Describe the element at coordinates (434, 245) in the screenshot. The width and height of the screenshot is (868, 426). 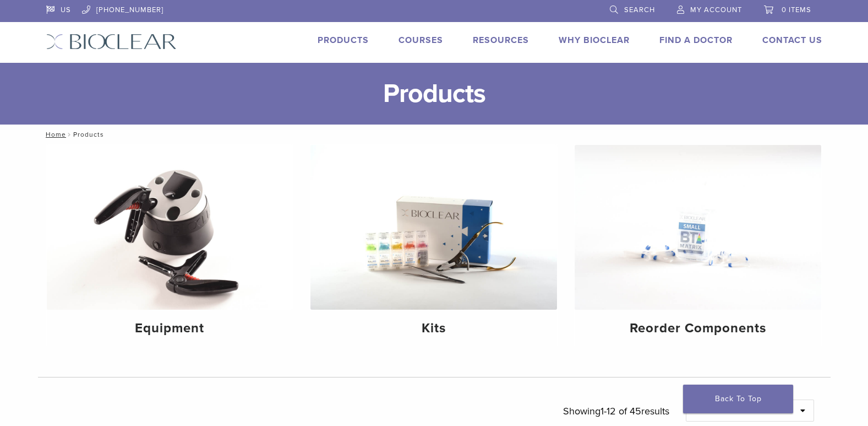
I see `a: Kits` at that location.